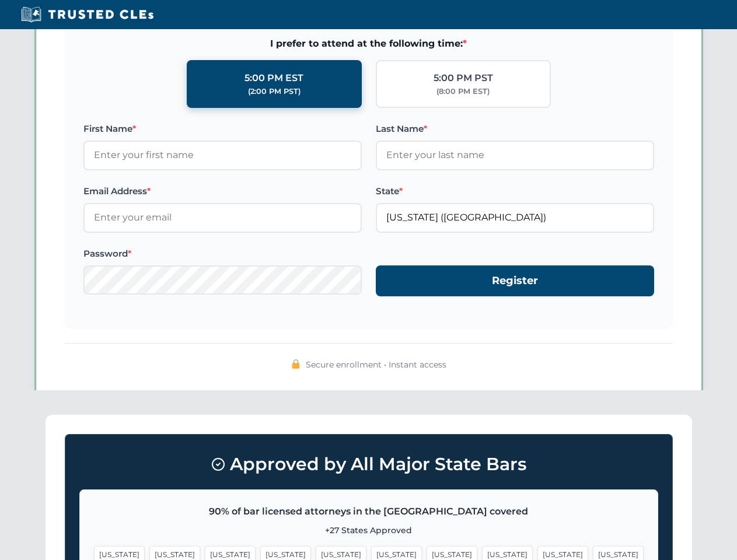 The height and width of the screenshot is (560, 737). I want to click on p: +27 States Approved, so click(369, 530).